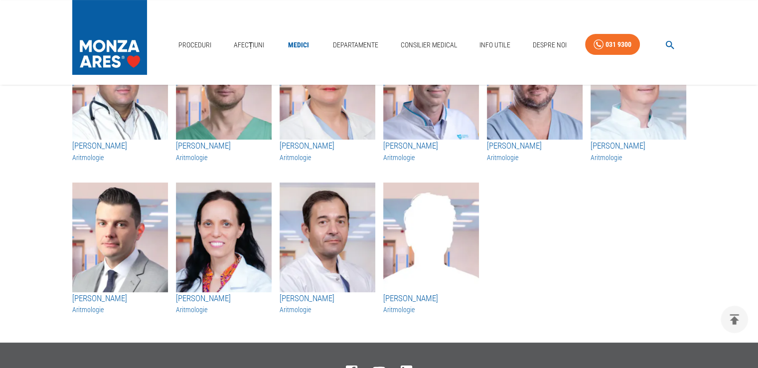 Image resolution: width=758 pixels, height=368 pixels. Describe the element at coordinates (327, 85) in the screenshot. I see `img: Dr. Elena Sauer` at that location.